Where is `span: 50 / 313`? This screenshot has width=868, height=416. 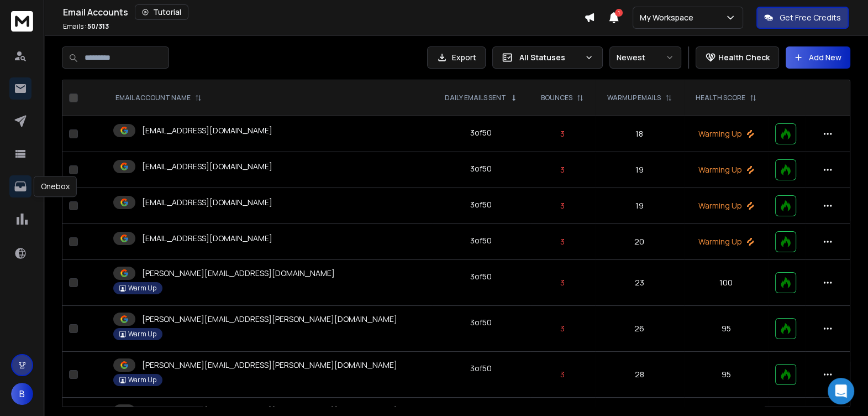 span: 50 / 313 is located at coordinates (98, 26).